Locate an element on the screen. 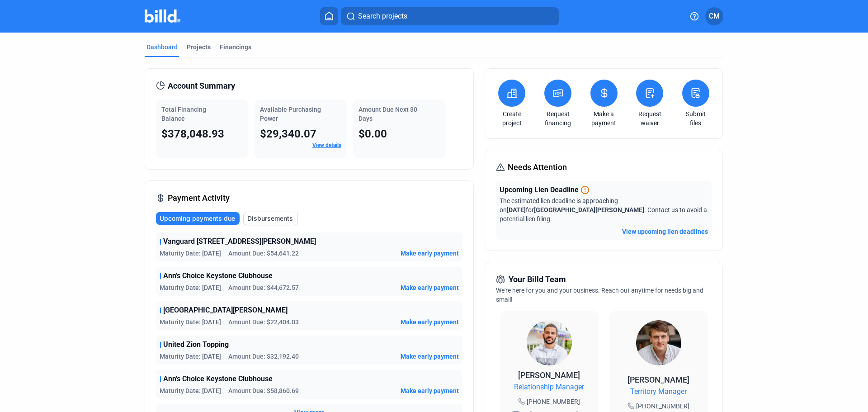  span: Amount Due: $32,192.40 is located at coordinates (264, 356).